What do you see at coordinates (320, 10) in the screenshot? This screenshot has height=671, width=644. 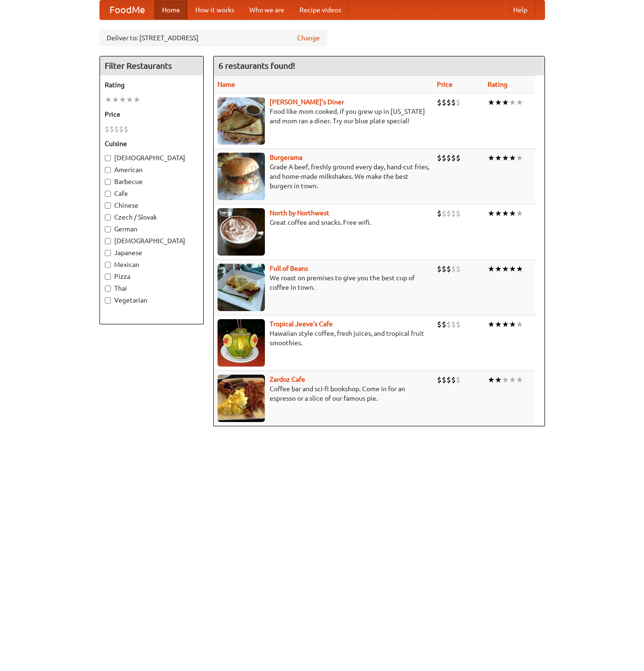 I see `a: Recipe videos` at bounding box center [320, 10].